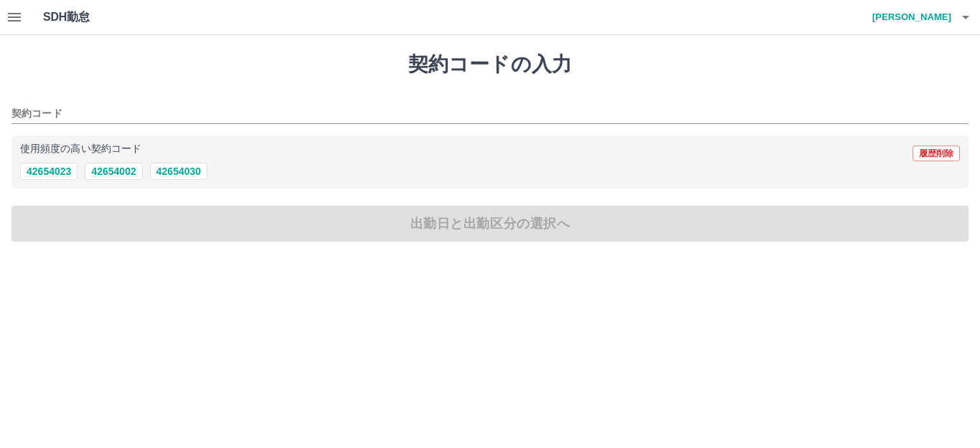 The width and height of the screenshot is (980, 448). I want to click on button: 履歴削除, so click(937, 153).